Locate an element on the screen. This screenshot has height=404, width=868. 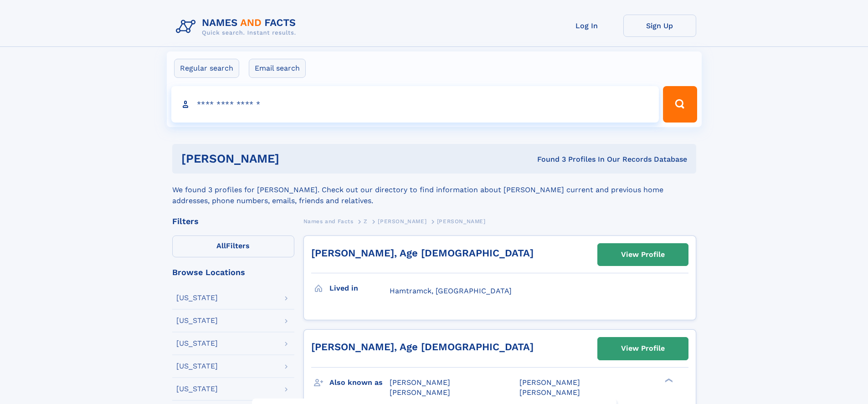
img: Logo Names and Facts is located at coordinates (238, 27).